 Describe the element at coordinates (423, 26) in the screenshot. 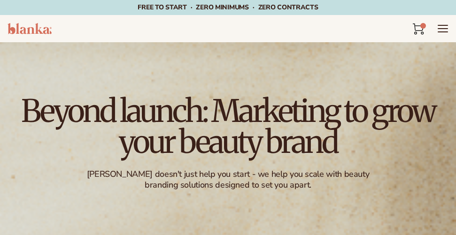

I see `span: 1` at that location.